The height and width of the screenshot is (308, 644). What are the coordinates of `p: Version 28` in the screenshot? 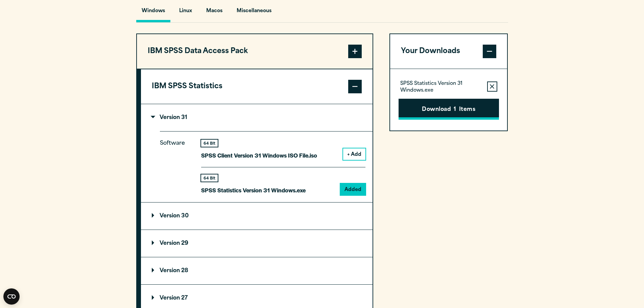 It's located at (170, 271).